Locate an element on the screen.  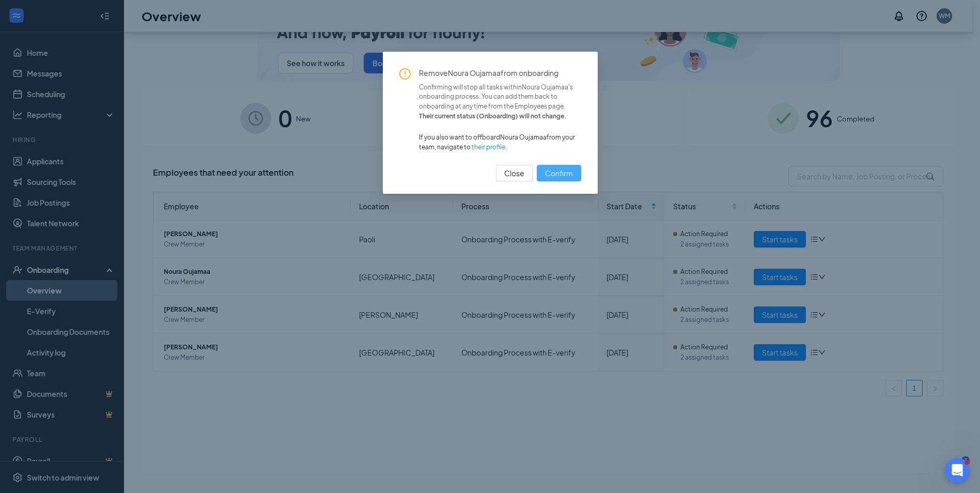
a: their profile is located at coordinates (488, 147).